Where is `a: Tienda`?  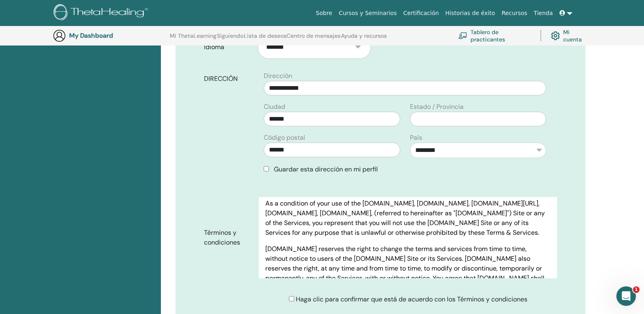 a: Tienda is located at coordinates (543, 13).